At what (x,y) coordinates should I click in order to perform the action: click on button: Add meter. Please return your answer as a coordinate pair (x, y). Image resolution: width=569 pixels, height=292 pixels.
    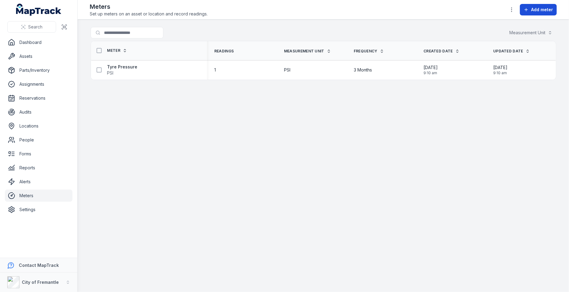
    Looking at the image, I should click on (538, 10).